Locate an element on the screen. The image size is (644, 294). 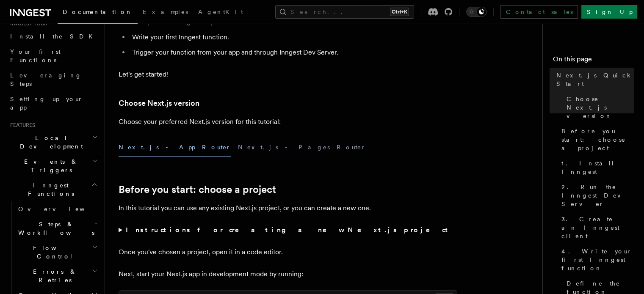
a: Leveraging Steps is located at coordinates (53, 79).